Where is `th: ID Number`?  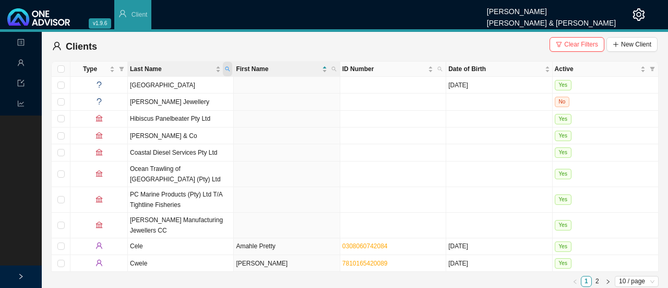 th: ID Number is located at coordinates (393, 69).